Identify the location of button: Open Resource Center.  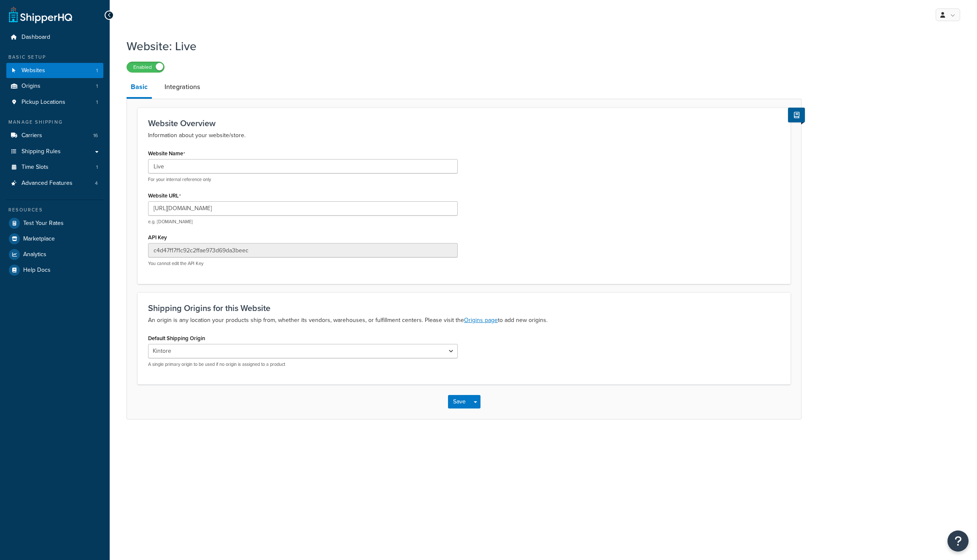
(957, 540).